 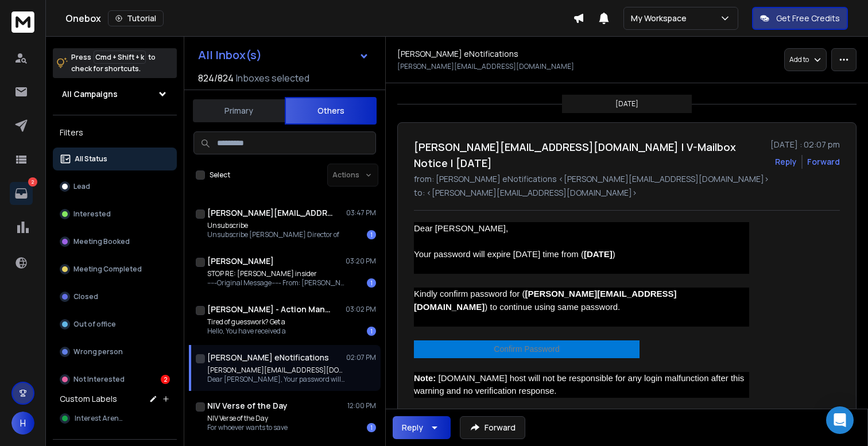 I want to click on button: Tutorial, so click(x=136, y=19).